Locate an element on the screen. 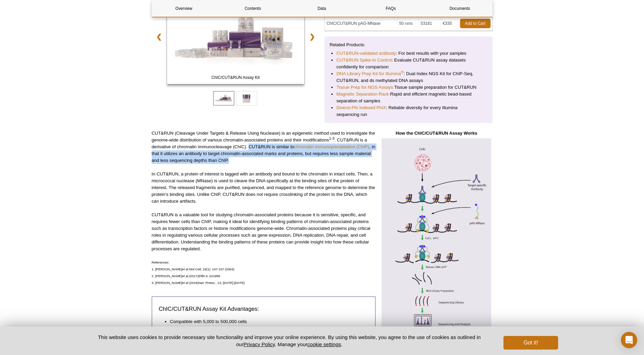 Image resolution: width=644 pixels, height=355 pixels. a: Diversi-Phi Indexed PhiX is located at coordinates (361, 108).